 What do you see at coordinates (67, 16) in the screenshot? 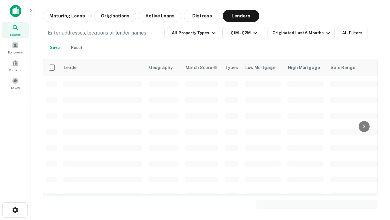
I see `button: Maturing Loans` at bounding box center [67, 16].